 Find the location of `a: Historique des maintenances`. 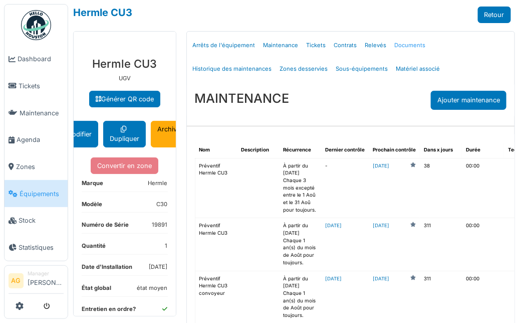

a: Historique des maintenances is located at coordinates (232, 69).